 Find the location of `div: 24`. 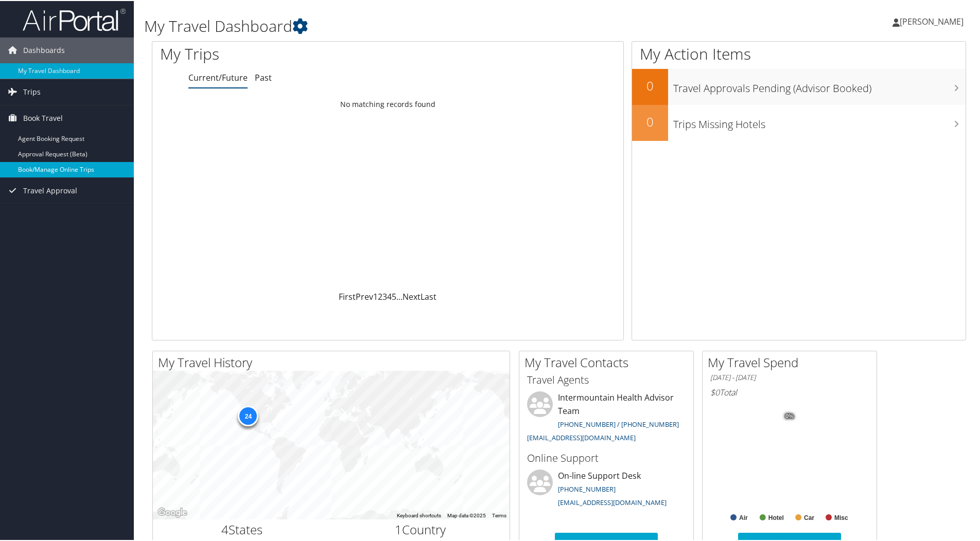

div: 24 is located at coordinates (248, 415).